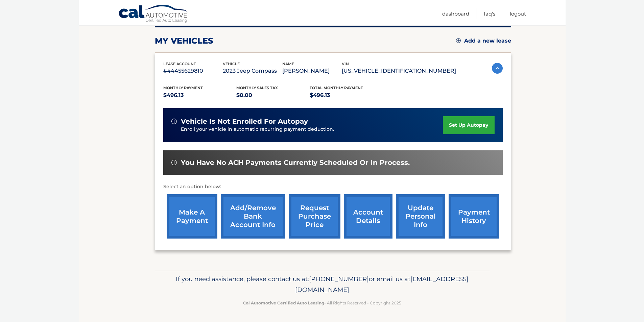  I want to click on h2: my vehicles, so click(184, 41).